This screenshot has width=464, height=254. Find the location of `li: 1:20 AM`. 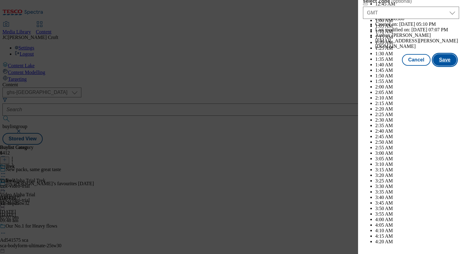

li: 1:20 AM is located at coordinates (417, 43).